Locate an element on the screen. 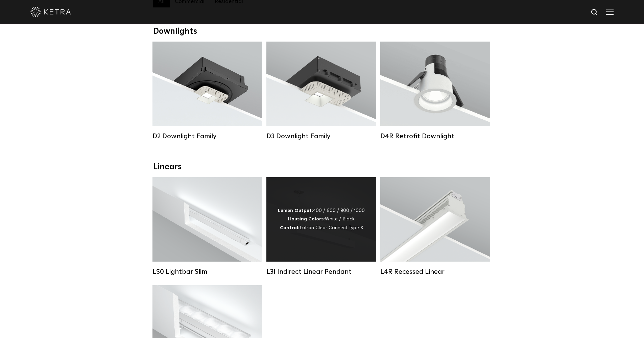 This screenshot has width=644, height=338. a: LS0 Lightbar Slim Lumen Output:200 / 350Colors:White / BlackControl:X96 Controller is located at coordinates (207, 226).